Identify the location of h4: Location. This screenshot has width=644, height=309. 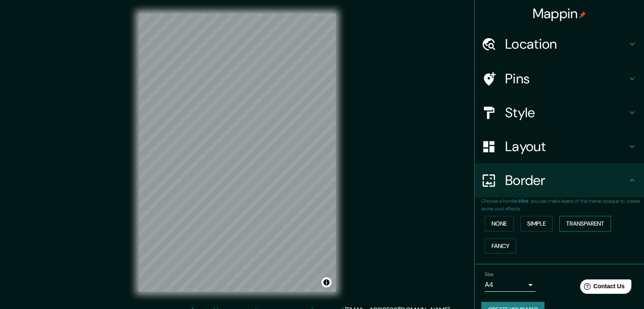
(566, 44).